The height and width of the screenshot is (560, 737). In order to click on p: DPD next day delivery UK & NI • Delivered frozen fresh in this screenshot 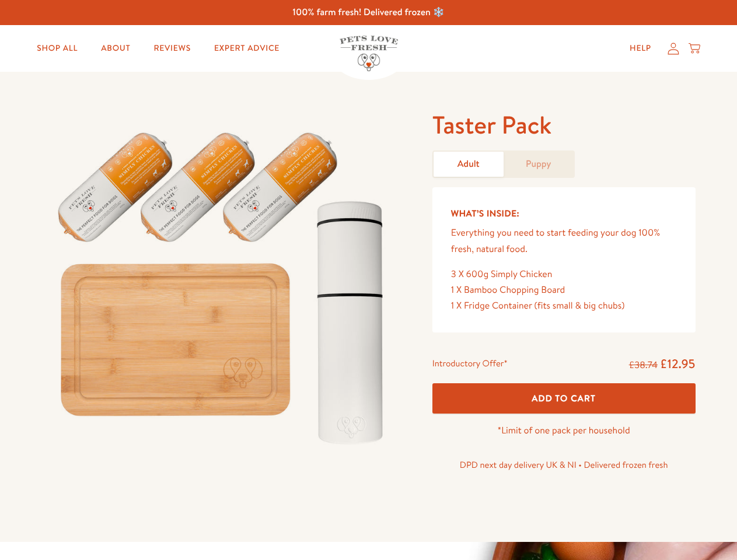, I will do `click(564, 465)`.